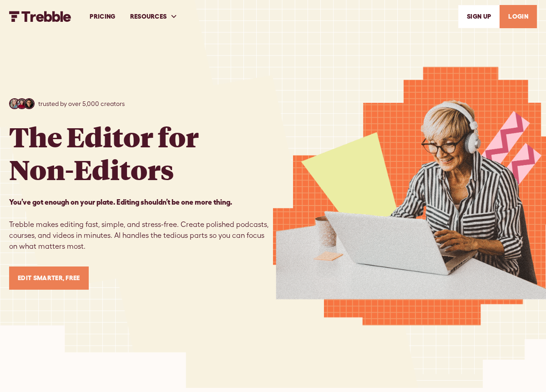  What do you see at coordinates (48, 278) in the screenshot?
I see `a: Edit Smarter, Free` at bounding box center [48, 278].